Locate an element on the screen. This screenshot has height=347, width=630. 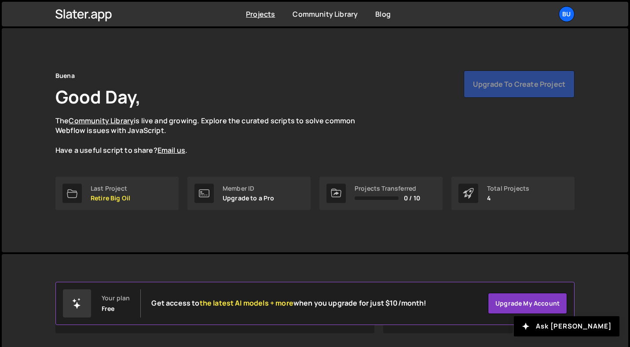
a: Last Project Retire Big Oil is located at coordinates (117, 193).